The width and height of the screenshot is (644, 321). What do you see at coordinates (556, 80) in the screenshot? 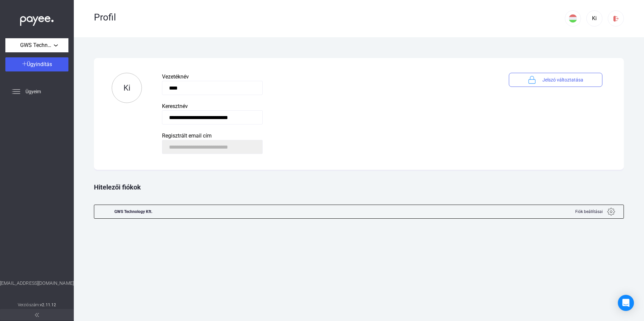
I see `button: lock-blueJelszó változtatása` at bounding box center [556, 80].